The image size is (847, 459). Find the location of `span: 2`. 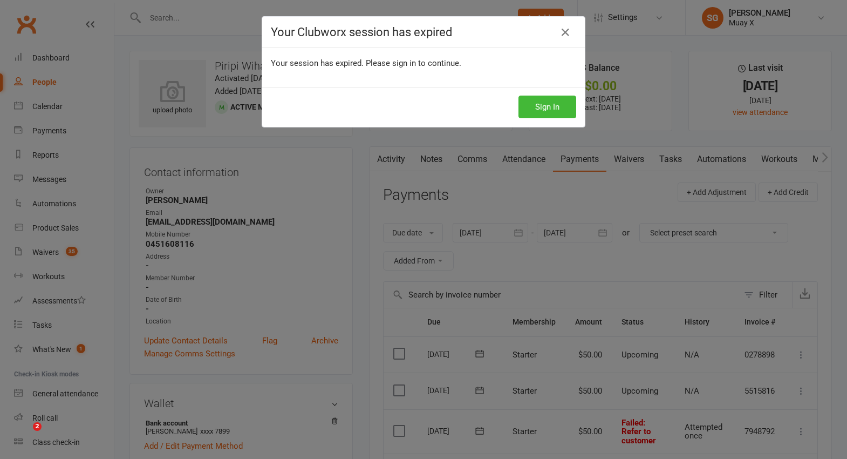

span: 2 is located at coordinates (37, 426).